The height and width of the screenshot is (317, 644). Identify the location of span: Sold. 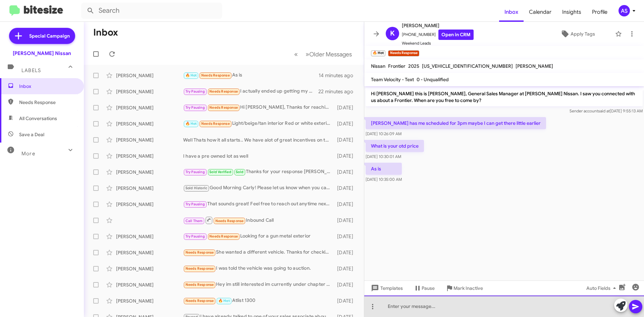
(239, 172).